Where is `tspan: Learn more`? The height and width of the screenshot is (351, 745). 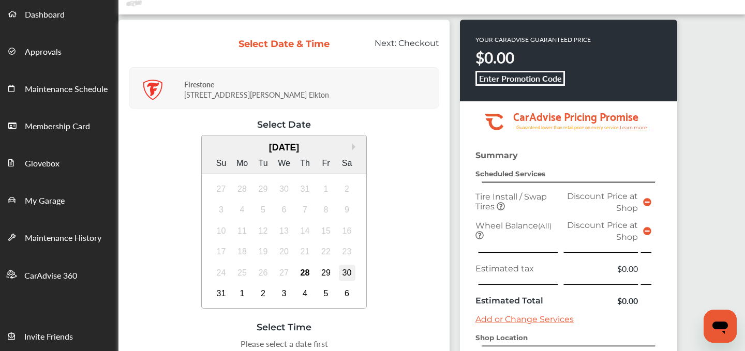 tspan: Learn more is located at coordinates (633, 127).